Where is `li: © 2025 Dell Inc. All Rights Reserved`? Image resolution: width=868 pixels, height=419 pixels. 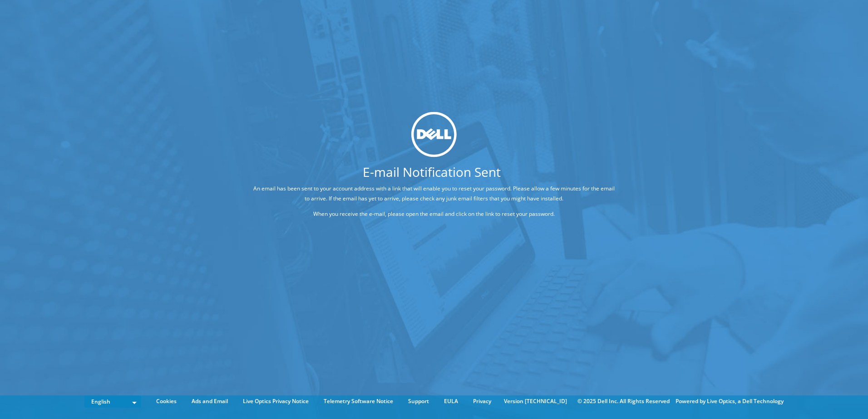 li: © 2025 Dell Inc. All Rights Reserved is located at coordinates (623, 401).